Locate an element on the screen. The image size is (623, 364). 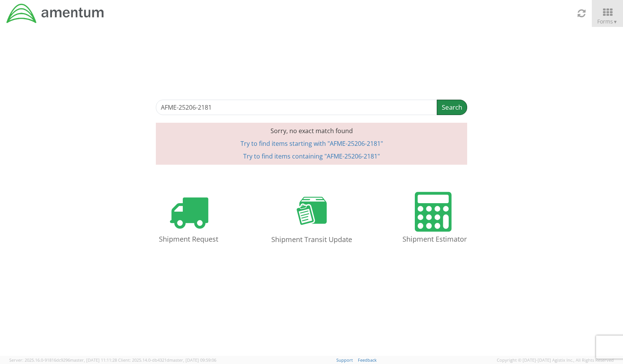
h4: Shipment Transit Update is located at coordinates (312, 240).